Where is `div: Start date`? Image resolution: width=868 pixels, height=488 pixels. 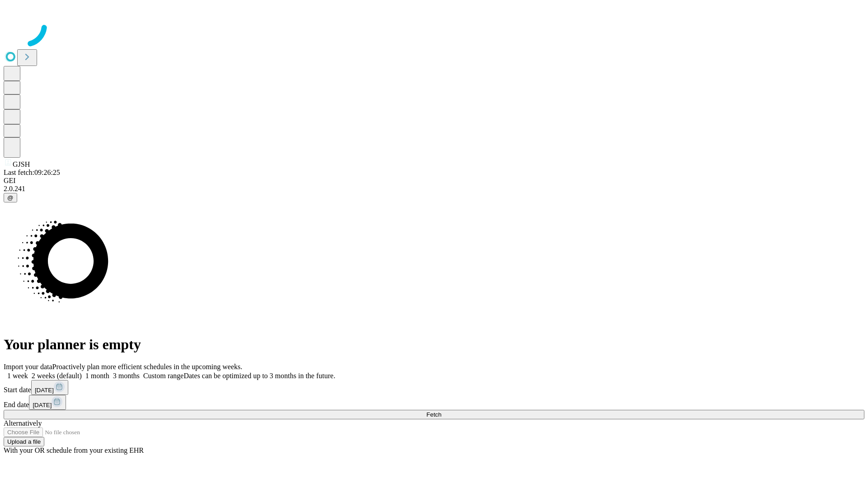 div: Start date is located at coordinates (434, 388).